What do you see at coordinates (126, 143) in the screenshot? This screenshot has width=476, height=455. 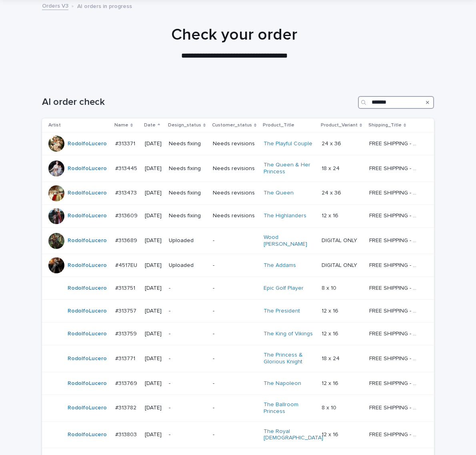 I see `p: #313371` at bounding box center [126, 143].